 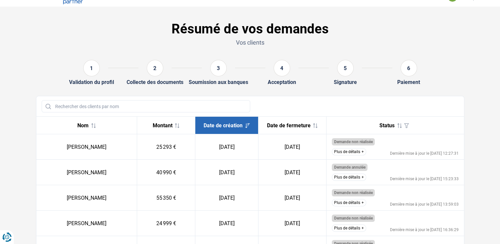 I want to click on div: 2, so click(x=155, y=68).